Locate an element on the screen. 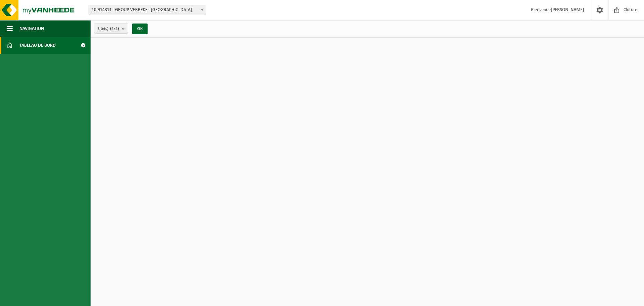  span: Navigation is located at coordinates (32, 29).